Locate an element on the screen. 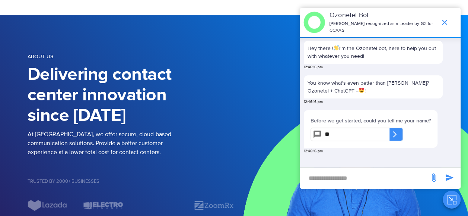 This screenshot has width=468, height=216. div: 2 / 7 is located at coordinates (214, 205).